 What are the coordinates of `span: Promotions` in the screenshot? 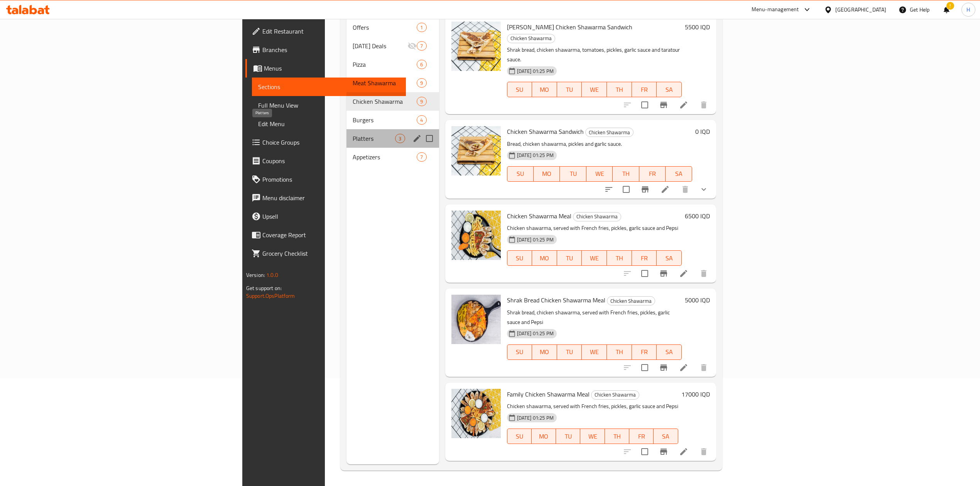 It's located at (331, 179).